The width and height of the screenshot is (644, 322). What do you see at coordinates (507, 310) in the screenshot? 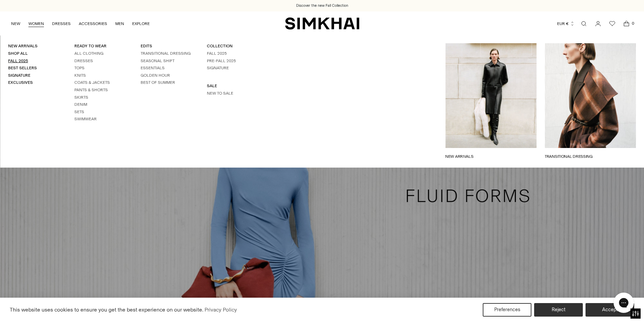
I see `button: Preferences` at bounding box center [507, 310].